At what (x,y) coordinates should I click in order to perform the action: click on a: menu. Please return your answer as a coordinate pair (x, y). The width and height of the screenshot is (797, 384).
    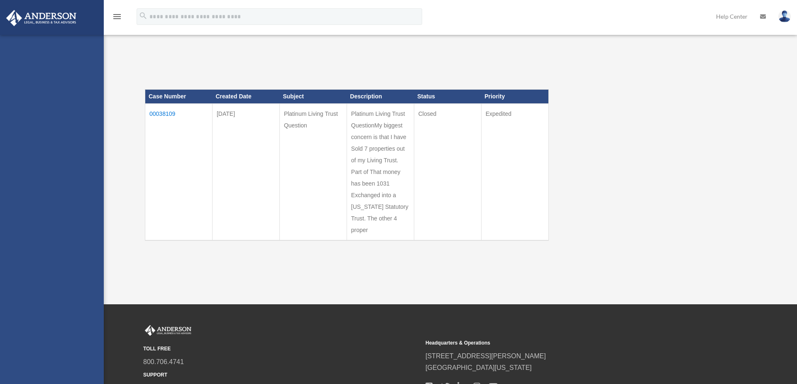
    Looking at the image, I should click on (117, 18).